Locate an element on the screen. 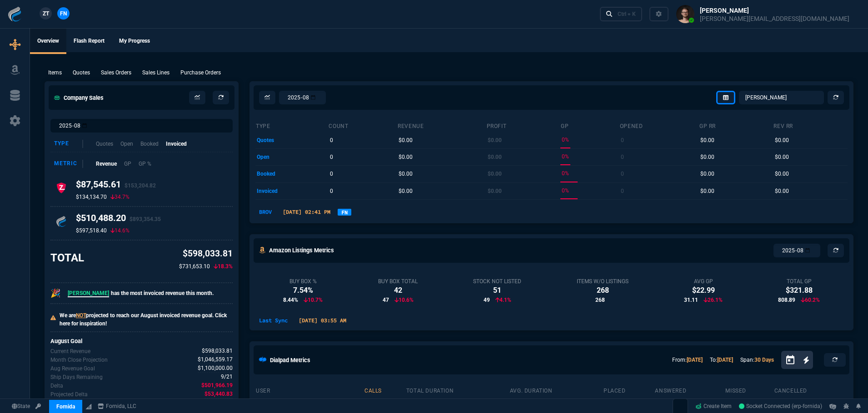  p: 10.7% is located at coordinates (313, 300).